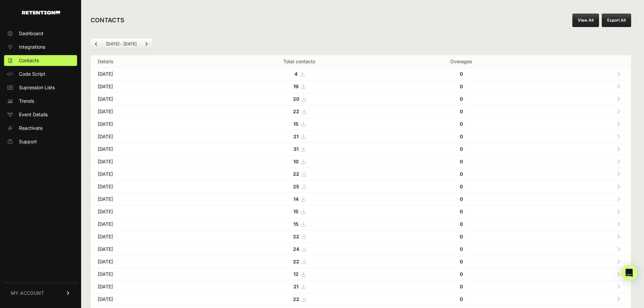 The image size is (644, 308). Describe the element at coordinates (37, 88) in the screenshot. I see `span: Supression Lists` at that location.